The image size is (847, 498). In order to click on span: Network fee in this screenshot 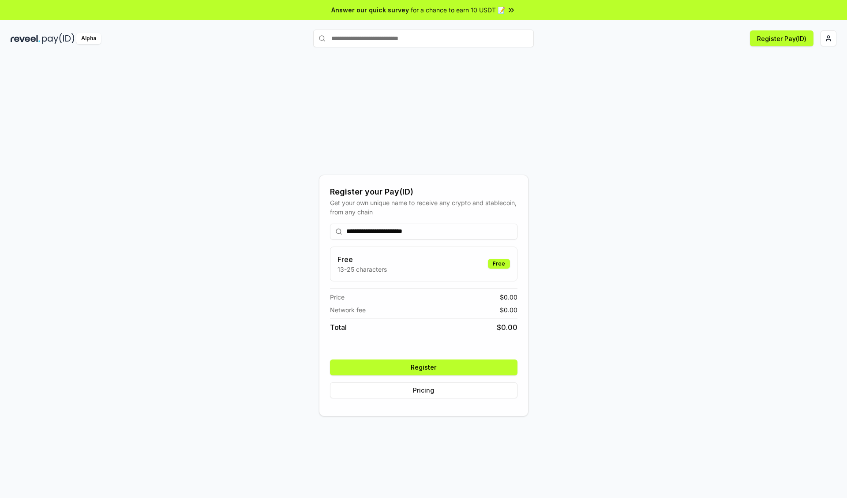, I will do `click(347, 310)`.